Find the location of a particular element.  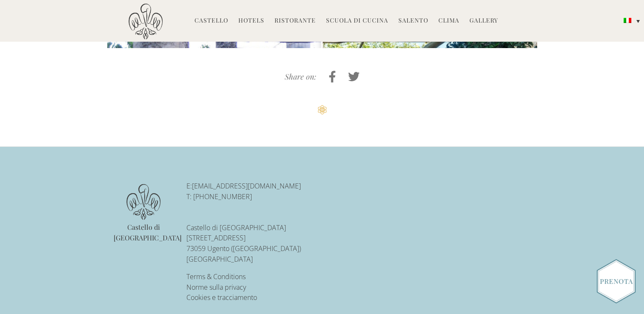

a: Gallery is located at coordinates (484, 21).